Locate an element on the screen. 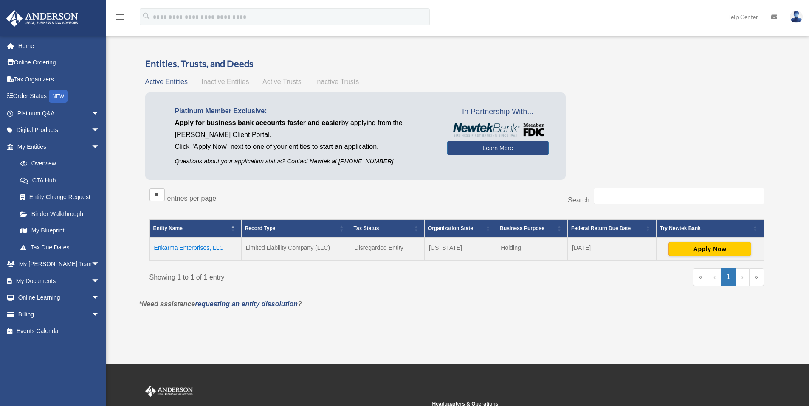 This screenshot has width=809, height=406. img: NewtekBankLogoSM.png is located at coordinates (498, 130).